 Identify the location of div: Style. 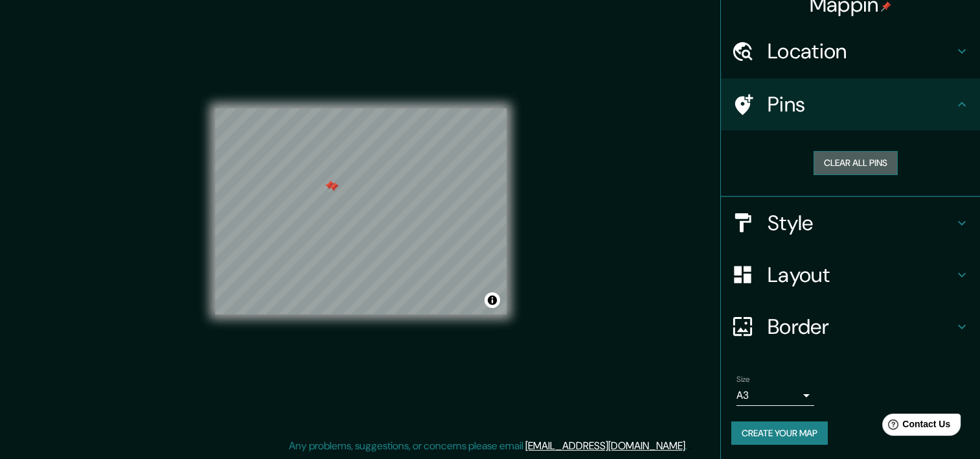
(850, 223).